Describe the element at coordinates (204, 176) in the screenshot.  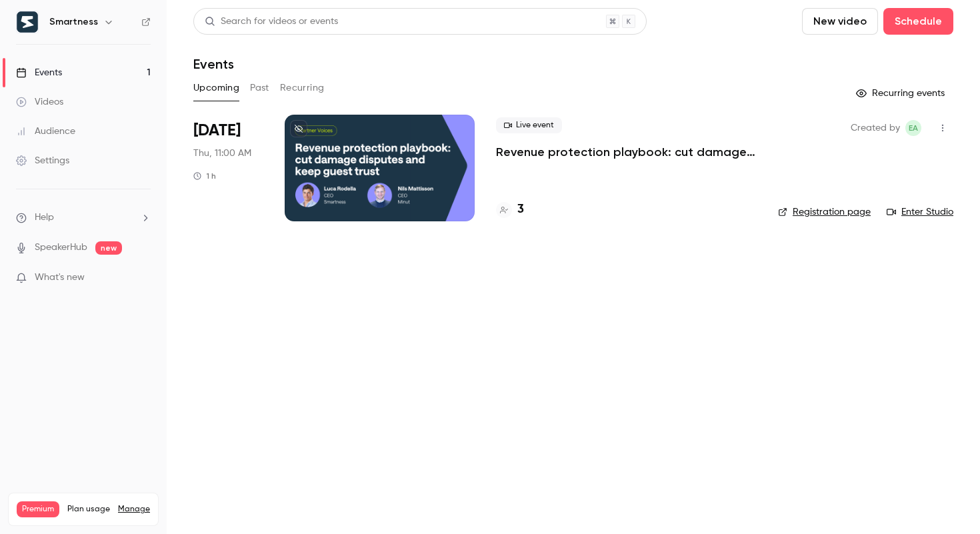
I see `div: 1 h` at that location.